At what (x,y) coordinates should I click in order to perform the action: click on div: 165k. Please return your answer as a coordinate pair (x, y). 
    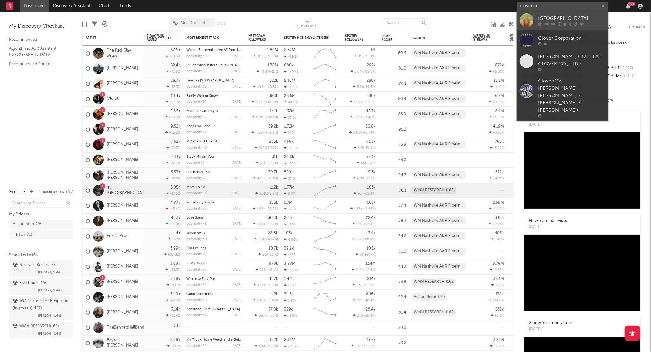
    Looking at the image, I should click on (372, 203).